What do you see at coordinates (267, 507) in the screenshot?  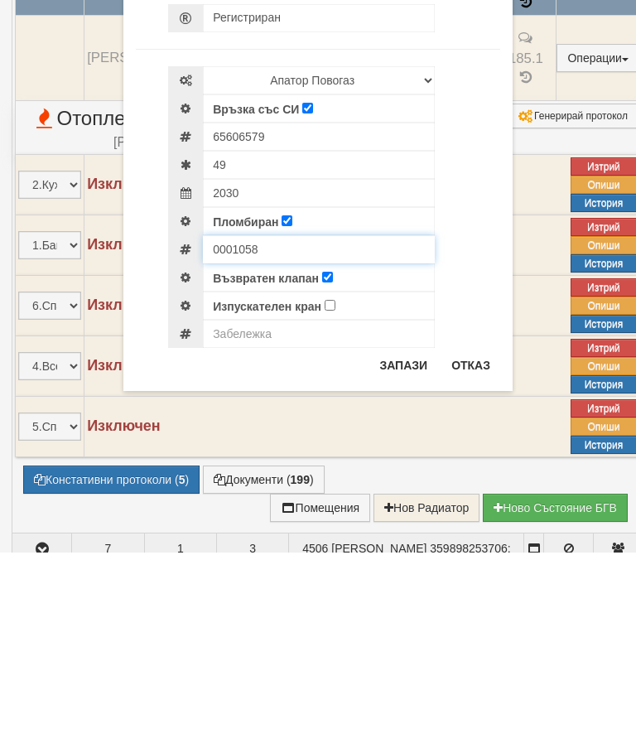 I see `label: Изпускателен кран` at bounding box center [267, 507].